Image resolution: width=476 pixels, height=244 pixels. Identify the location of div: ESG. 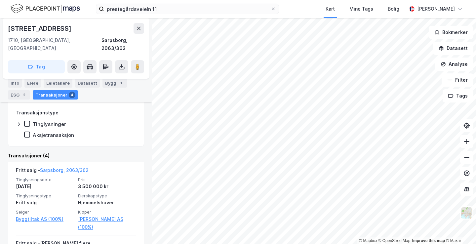
(19, 95).